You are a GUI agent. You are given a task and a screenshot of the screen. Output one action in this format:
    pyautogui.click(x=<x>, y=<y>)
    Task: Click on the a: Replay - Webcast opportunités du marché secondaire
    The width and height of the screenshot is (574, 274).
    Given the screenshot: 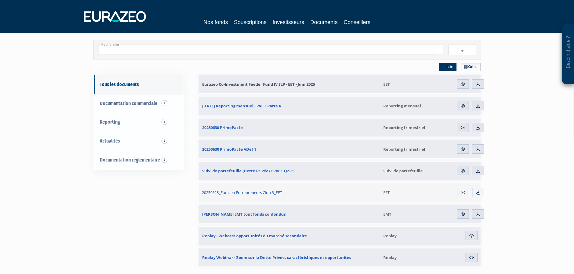 What is the action you would take?
    pyautogui.click(x=288, y=236)
    